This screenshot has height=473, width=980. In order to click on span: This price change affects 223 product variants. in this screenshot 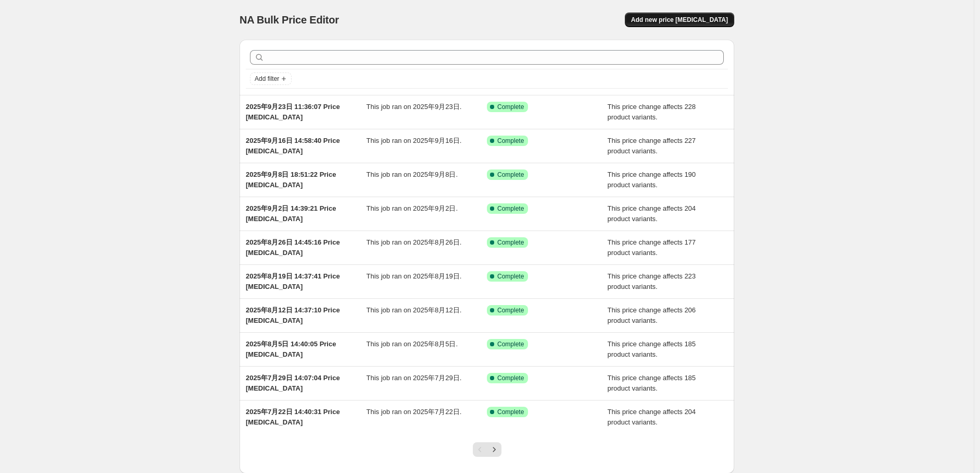, I will do `click(652, 281)`.